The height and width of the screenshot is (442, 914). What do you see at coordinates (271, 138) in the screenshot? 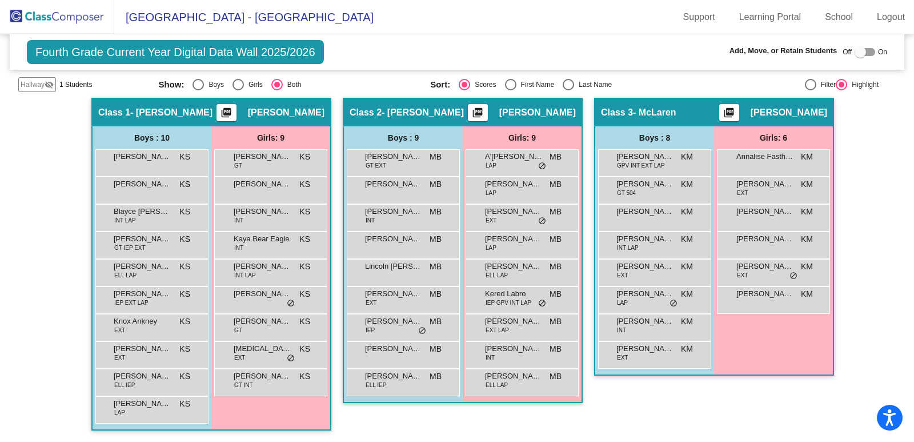
I see `div: Girls: 9` at bounding box center [271, 138].